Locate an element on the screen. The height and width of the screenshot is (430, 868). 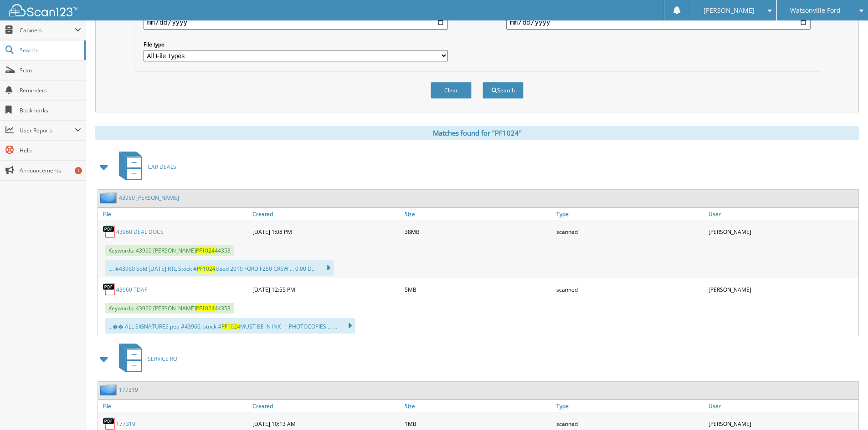
span: Scan is located at coordinates (50, 70).